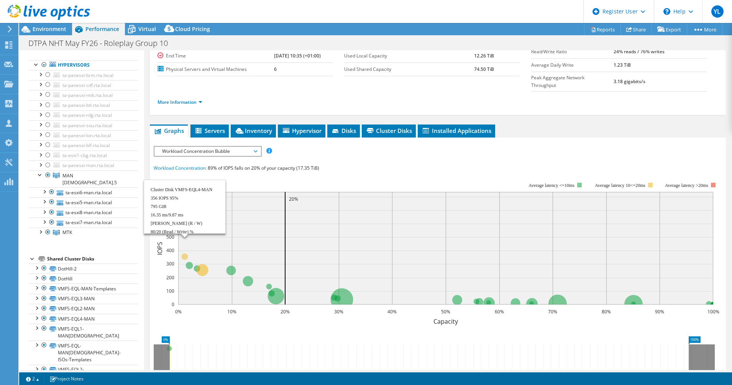  Describe the element at coordinates (409, 56) in the screenshot. I see `label: Used Local Capacity` at that location.